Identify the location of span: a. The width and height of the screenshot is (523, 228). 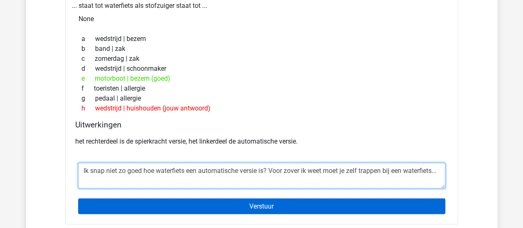
(88, 39).